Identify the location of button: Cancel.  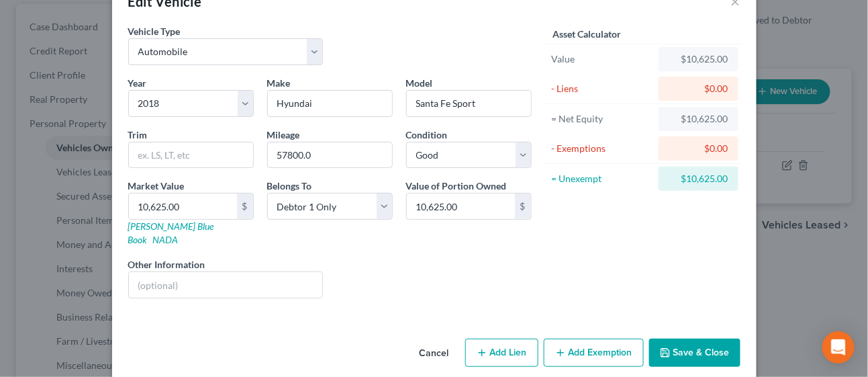
(434, 354).